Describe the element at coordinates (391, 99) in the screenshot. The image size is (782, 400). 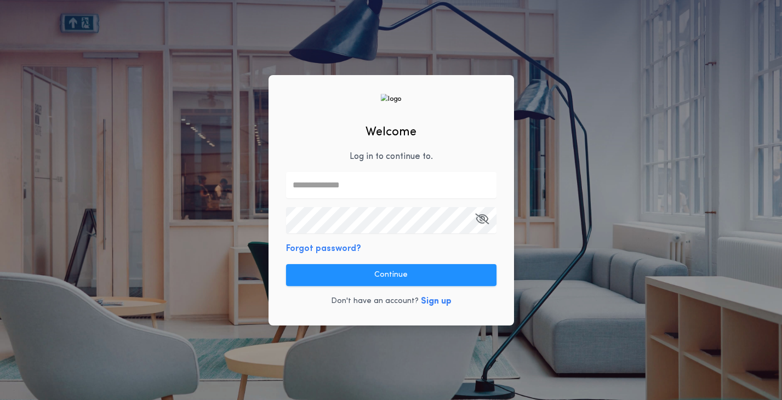
I see `img: logo` at that location.